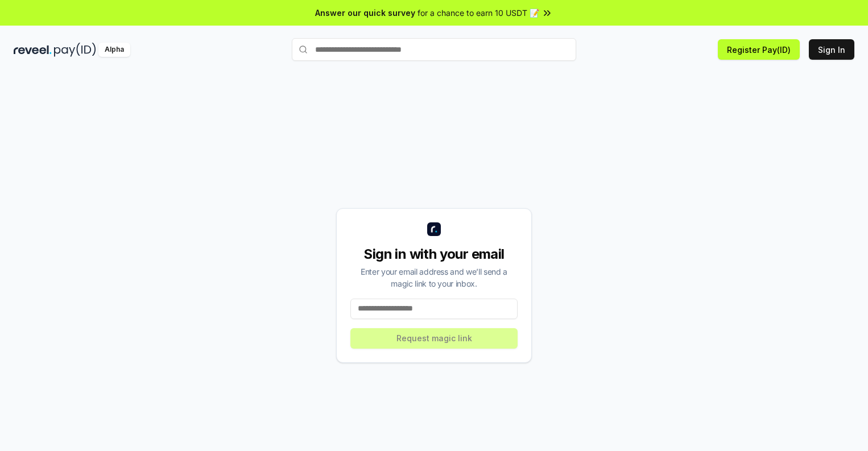 Image resolution: width=868 pixels, height=451 pixels. What do you see at coordinates (75, 50) in the screenshot?
I see `img: pay_id` at bounding box center [75, 50].